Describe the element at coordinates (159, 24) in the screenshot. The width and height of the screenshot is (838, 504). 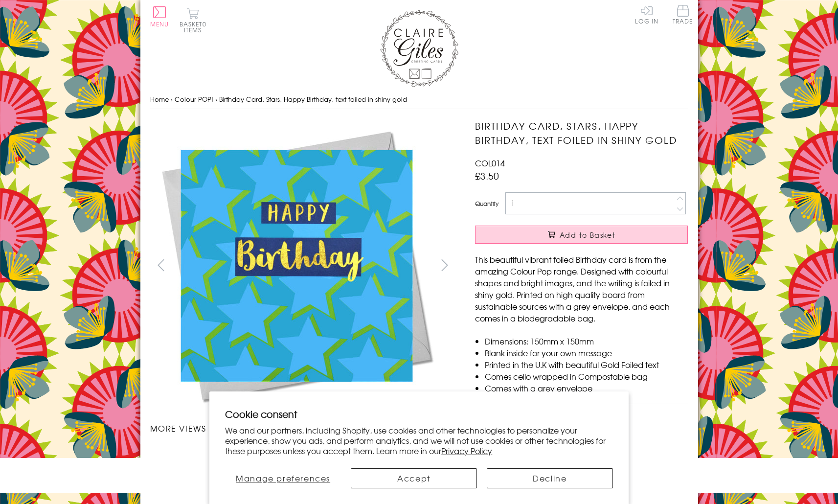
I see `span: Menu` at that location.